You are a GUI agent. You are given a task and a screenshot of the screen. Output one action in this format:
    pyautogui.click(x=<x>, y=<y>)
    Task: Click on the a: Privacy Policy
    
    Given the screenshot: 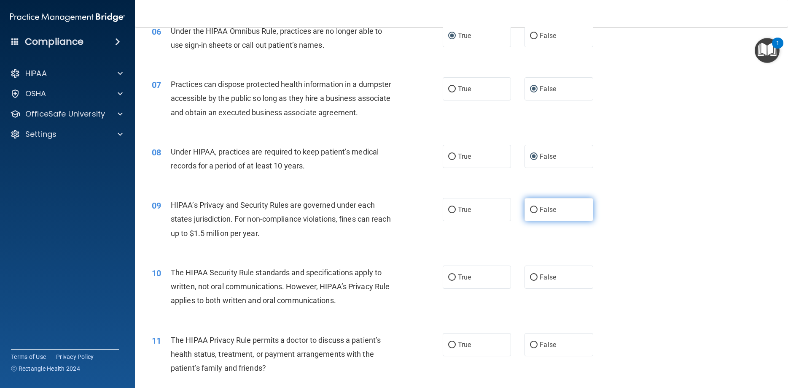 What is the action you would take?
    pyautogui.click(x=75, y=356)
    